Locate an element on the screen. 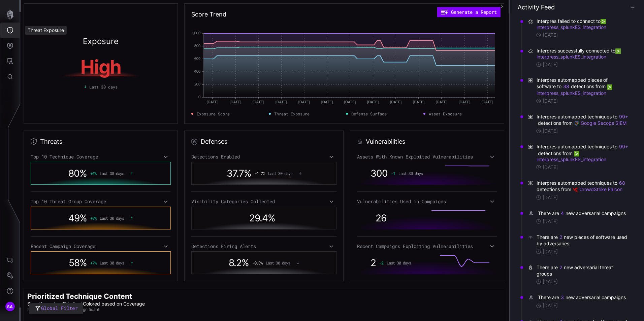 The height and width of the screenshot is (321, 644). div: There are new adversarial threat groups is located at coordinates (583, 270).